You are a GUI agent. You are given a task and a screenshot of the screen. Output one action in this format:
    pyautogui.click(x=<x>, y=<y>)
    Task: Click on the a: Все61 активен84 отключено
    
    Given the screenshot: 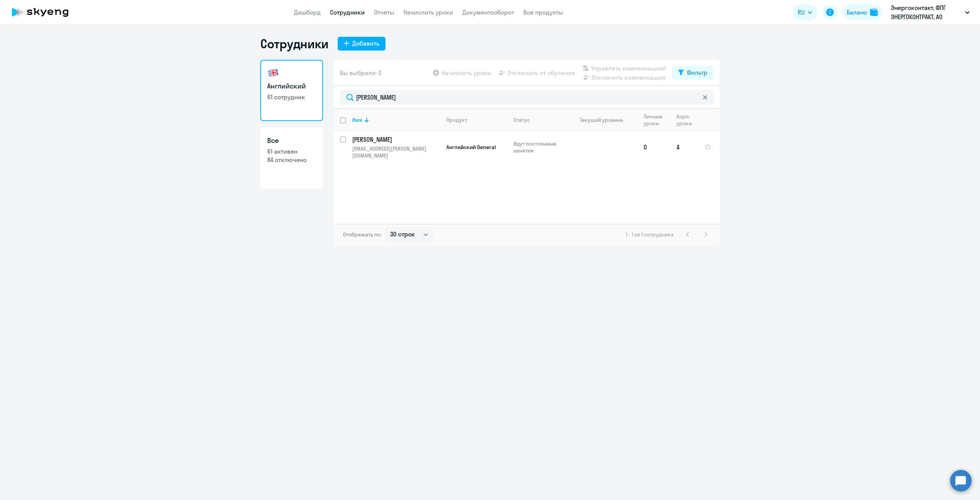 What is the action you would take?
    pyautogui.click(x=292, y=158)
    